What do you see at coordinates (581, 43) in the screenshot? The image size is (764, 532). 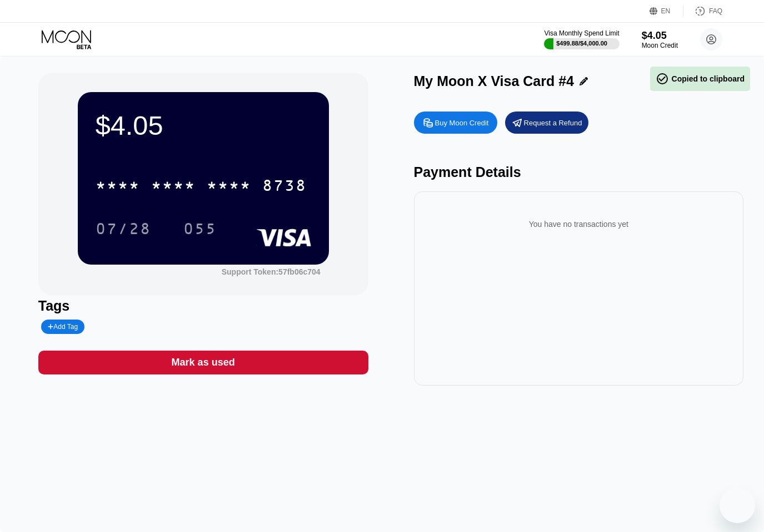 I see `div: $499.88 / $4,000.00` at bounding box center [581, 43].